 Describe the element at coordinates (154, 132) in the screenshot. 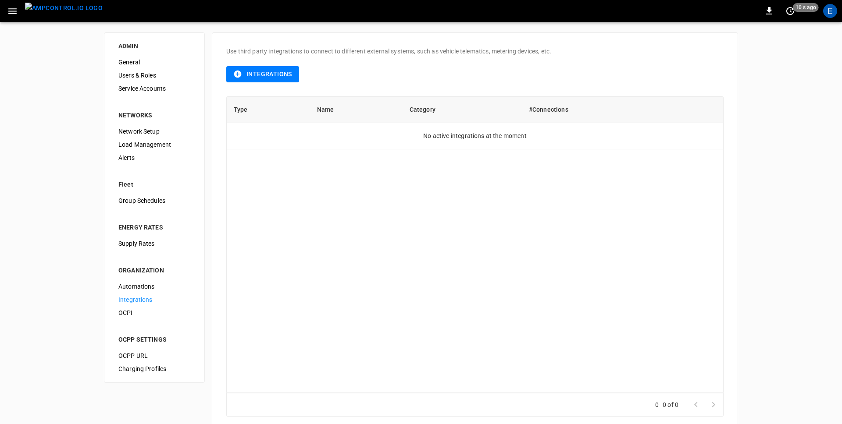

I see `span: Network Setup` at that location.